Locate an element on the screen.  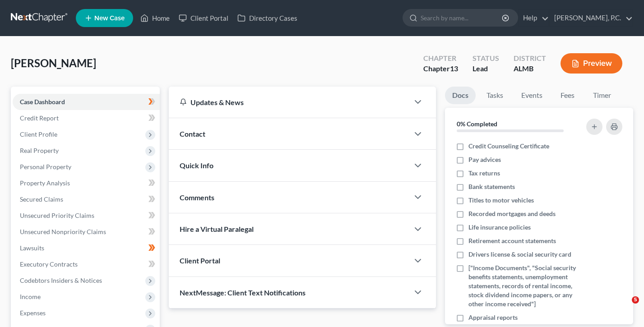
a: Home is located at coordinates (155, 18).